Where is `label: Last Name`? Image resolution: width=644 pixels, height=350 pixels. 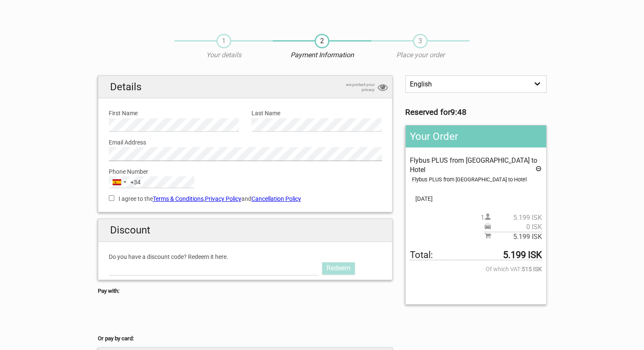
label: Last Name is located at coordinates (316, 113).